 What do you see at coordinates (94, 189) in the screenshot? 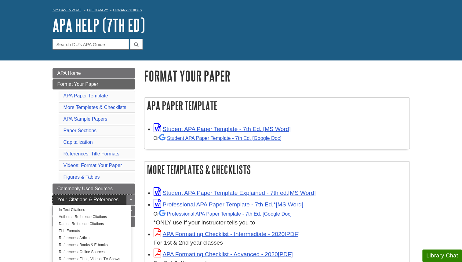
I see `a: Commonly Used Sources` at bounding box center [94, 189].